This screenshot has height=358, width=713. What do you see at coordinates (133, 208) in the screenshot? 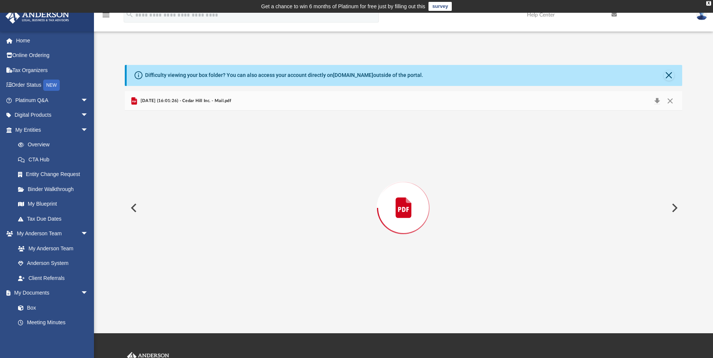
I see `button: Previous File` at bounding box center [133, 208].